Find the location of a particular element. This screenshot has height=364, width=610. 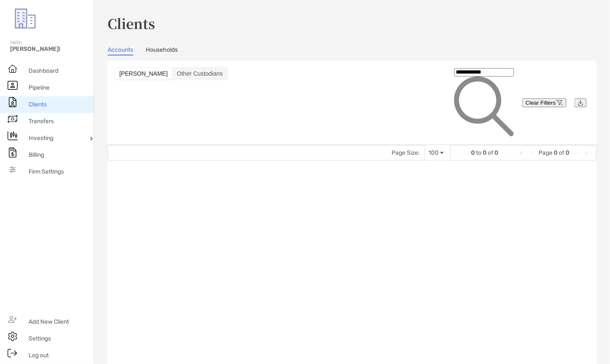

div: Last Page is located at coordinates (586, 152).